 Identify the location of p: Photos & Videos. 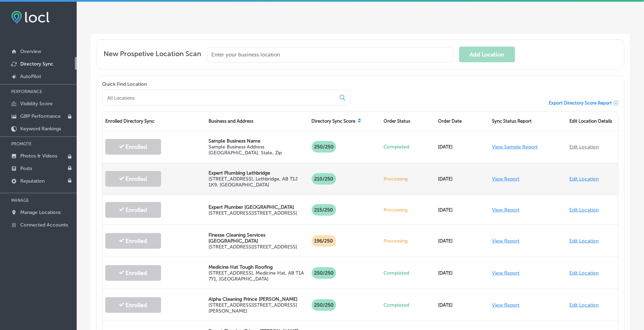
(38, 155).